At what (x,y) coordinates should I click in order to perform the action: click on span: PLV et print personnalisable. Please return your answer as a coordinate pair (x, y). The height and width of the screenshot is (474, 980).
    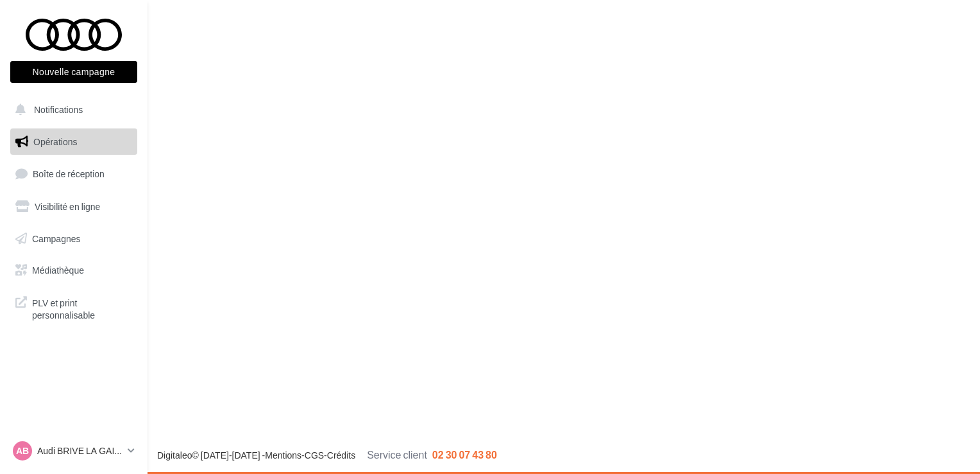
    Looking at the image, I should click on (82, 307).